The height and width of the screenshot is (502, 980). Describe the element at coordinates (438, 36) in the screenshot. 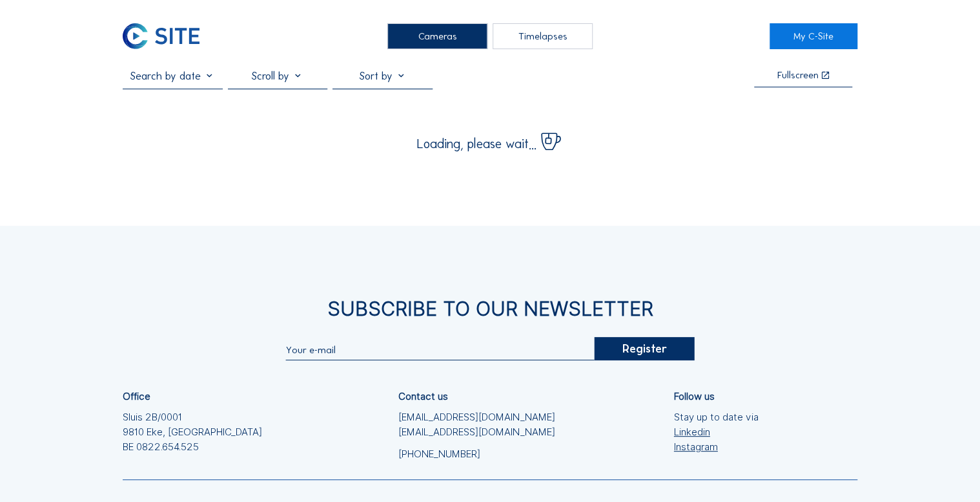

I see `div: Cameras` at that location.